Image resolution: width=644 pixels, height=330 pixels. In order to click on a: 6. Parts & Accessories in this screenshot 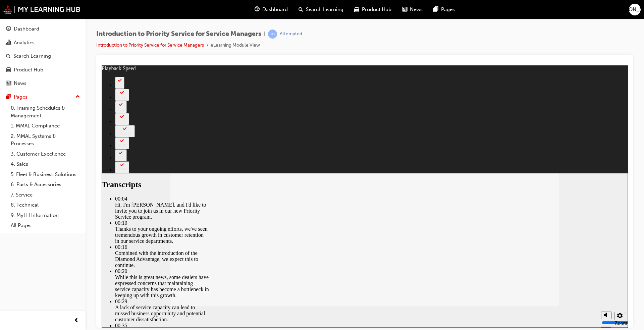, I will do `click(45, 185)`.